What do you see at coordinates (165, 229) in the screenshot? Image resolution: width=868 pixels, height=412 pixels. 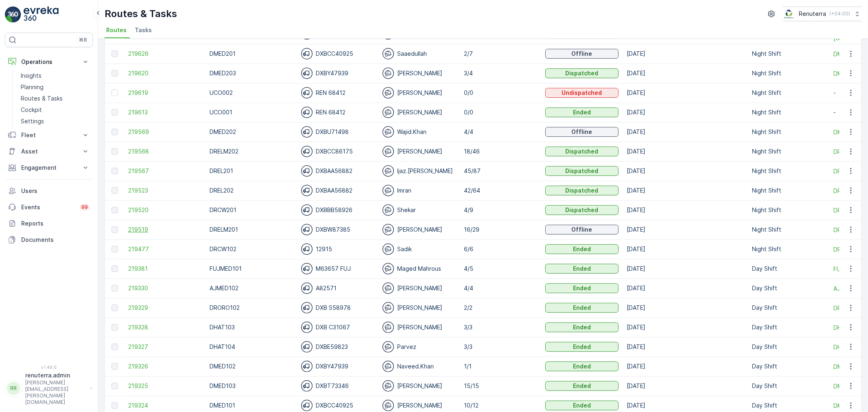 I see `span: 219519` at bounding box center [165, 229].